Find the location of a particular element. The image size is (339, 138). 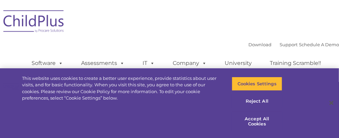

a: Assessments is located at coordinates (103, 63).